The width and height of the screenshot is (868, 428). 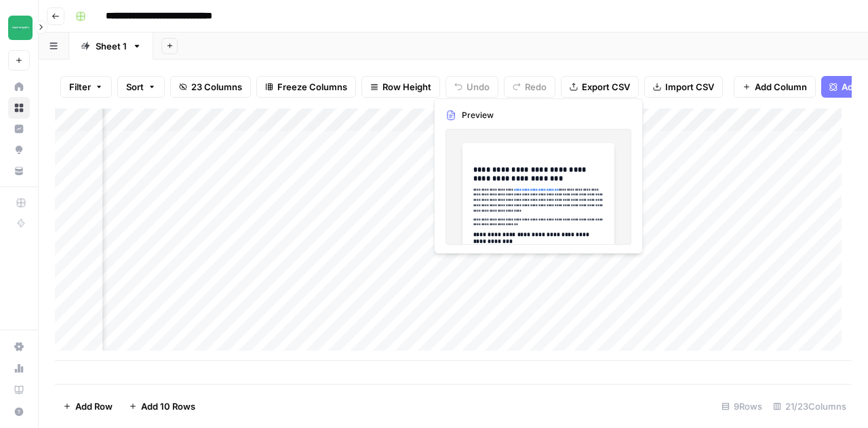 I want to click on span: Export CSV, so click(x=605, y=87).